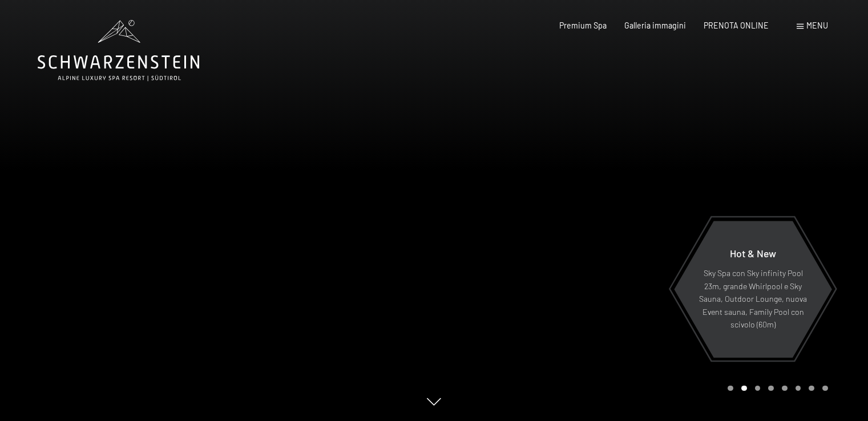 This screenshot has height=421, width=868. Describe the element at coordinates (730, 389) in the screenshot. I see `div: Carousel Page 1` at that location.